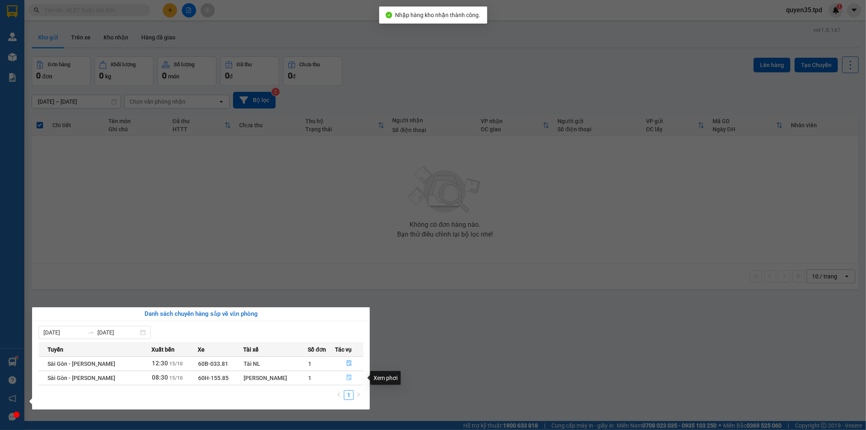 Image resolution: width=866 pixels, height=430 pixels. I want to click on span: Nhận:, so click(73, 12).